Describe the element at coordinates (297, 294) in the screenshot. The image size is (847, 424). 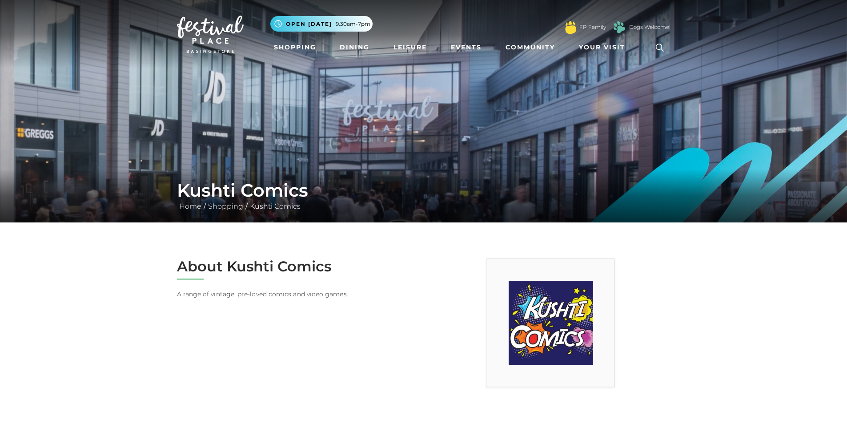
I see `p: A range of vintage, pre-loved comics and video games.` at that location.